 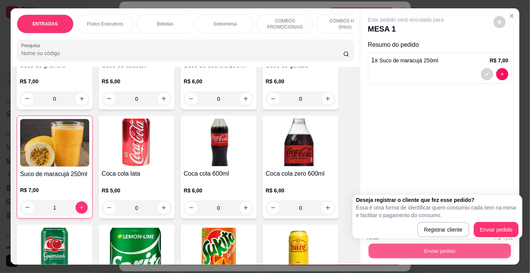 I want to click on span: Suco de maracujá 250ml, so click(x=409, y=60).